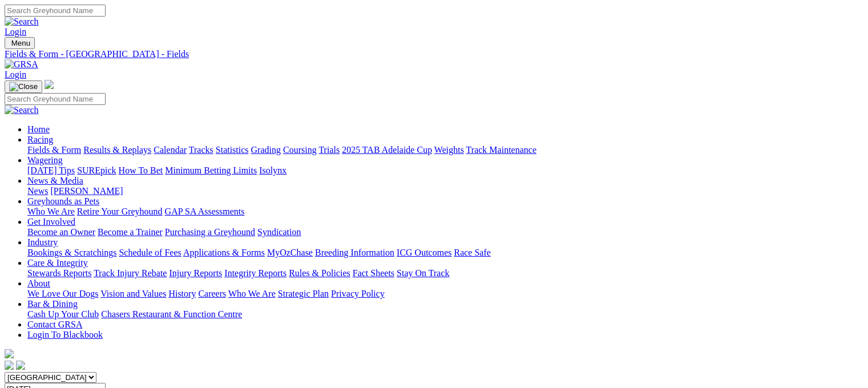 Image resolution: width=868 pixels, height=388 pixels. Describe the element at coordinates (355, 253) in the screenshot. I see `a: Breeding Information` at that location.